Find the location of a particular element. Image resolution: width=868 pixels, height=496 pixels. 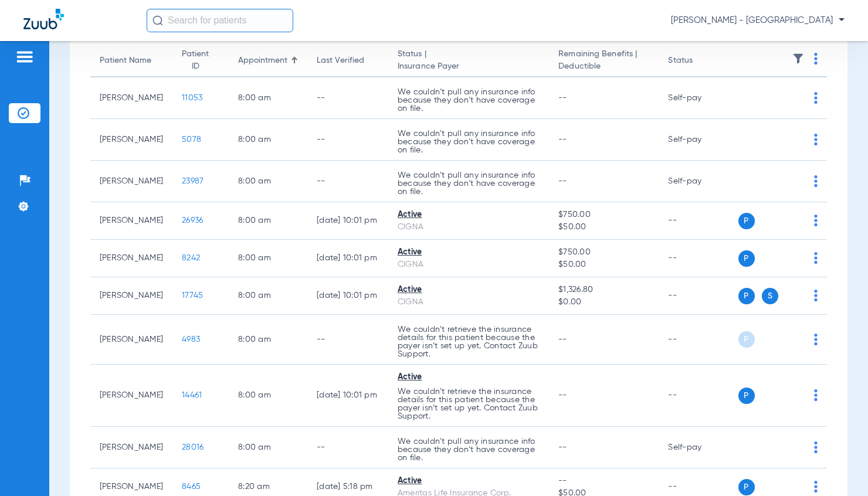

div: Chat Widget is located at coordinates (838, 468).